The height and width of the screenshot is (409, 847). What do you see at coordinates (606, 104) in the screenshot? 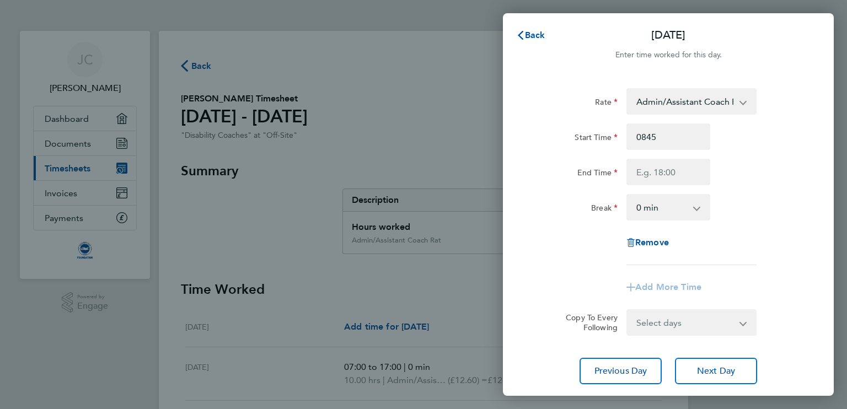
I see `label: Rate` at bounding box center [606, 104].